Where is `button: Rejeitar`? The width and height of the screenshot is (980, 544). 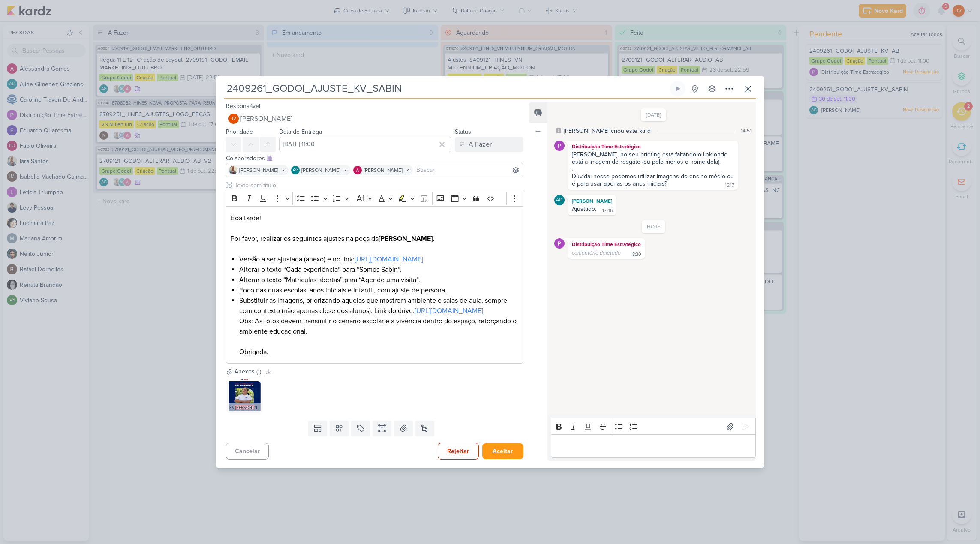
button: Rejeitar is located at coordinates (459, 451).